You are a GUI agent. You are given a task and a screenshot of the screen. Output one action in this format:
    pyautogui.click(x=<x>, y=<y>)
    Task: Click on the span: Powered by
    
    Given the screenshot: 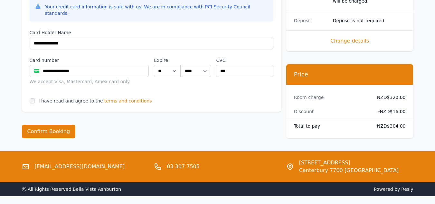 What is the action you would take?
    pyautogui.click(x=317, y=189)
    